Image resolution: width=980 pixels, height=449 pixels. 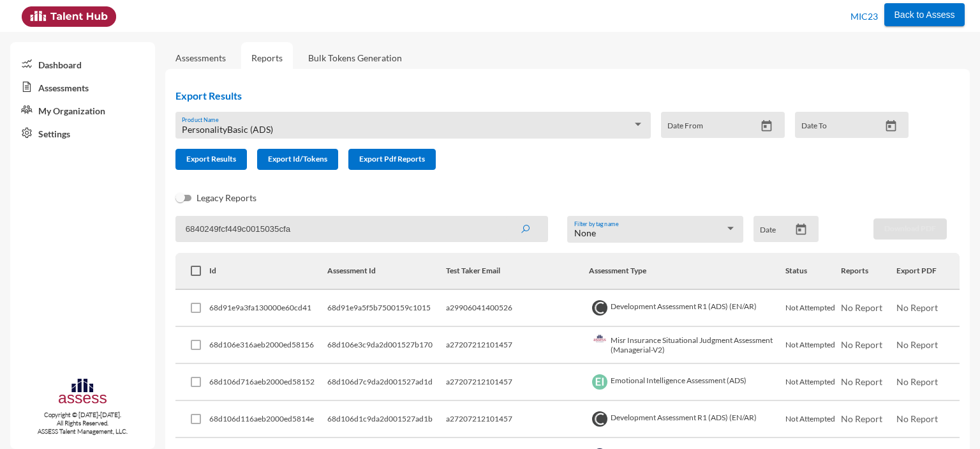 I want to click on span: Legacy Reports, so click(x=226, y=198).